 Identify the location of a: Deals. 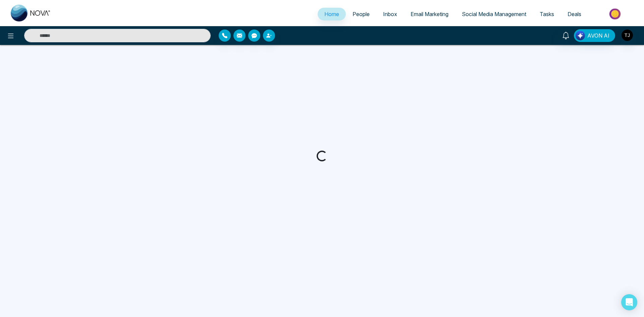
(574, 14).